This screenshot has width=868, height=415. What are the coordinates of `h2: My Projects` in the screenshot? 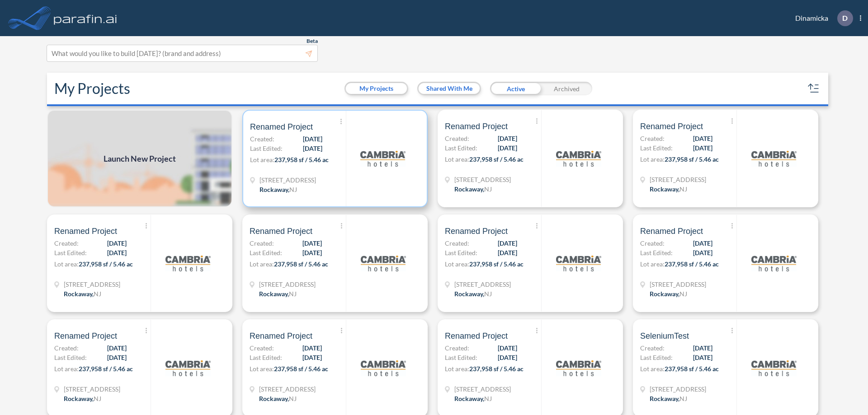 It's located at (92, 89).